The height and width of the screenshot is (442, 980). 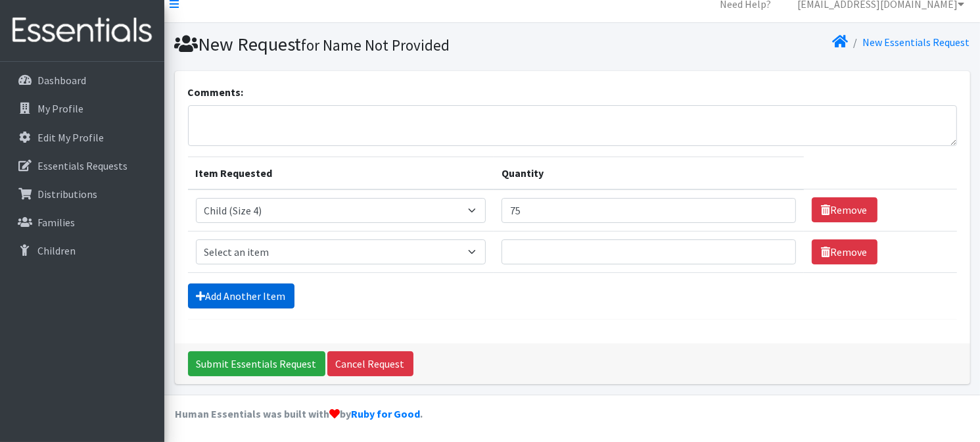 What do you see at coordinates (67, 194) in the screenshot?
I see `p: Distributions` at bounding box center [67, 194].